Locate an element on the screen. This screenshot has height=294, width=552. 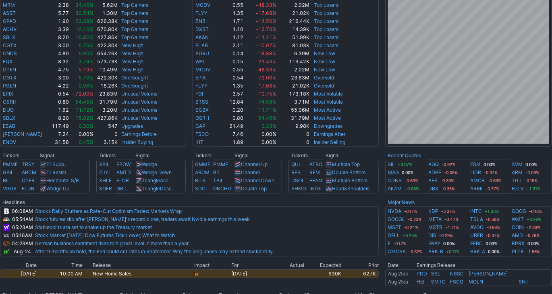
td: 1.71 is located at coordinates (232, 21).